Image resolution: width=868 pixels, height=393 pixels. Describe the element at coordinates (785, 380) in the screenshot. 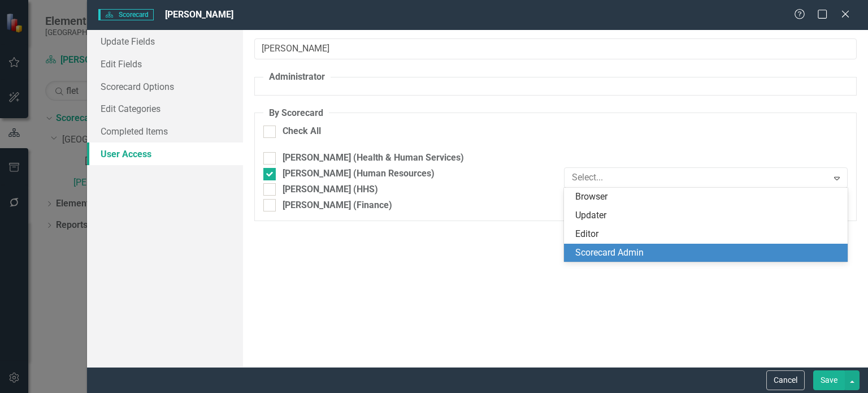

I see `button: Cancel` at that location.